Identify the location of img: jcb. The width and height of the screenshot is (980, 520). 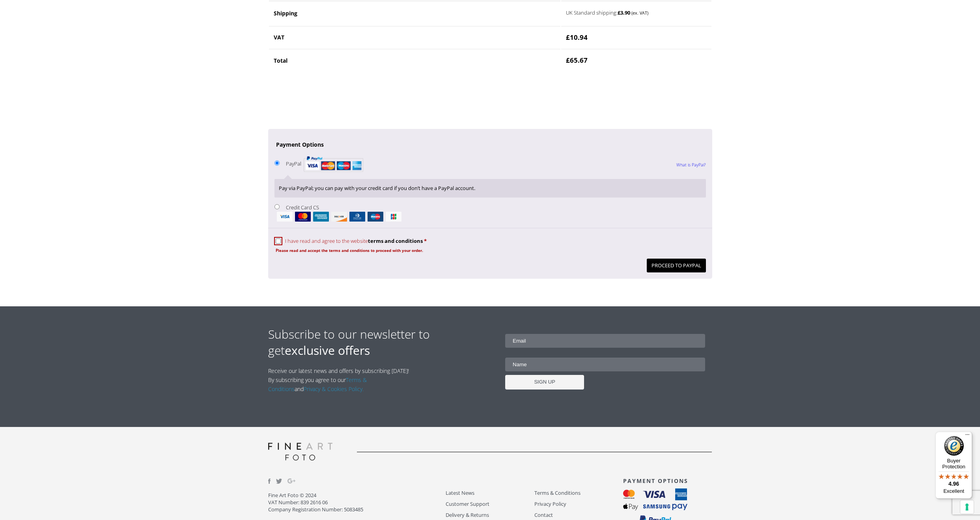
(394, 217).